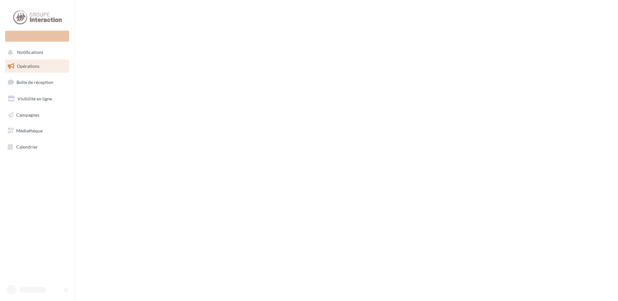  Describe the element at coordinates (28, 66) in the screenshot. I see `span: Opérations` at that location.